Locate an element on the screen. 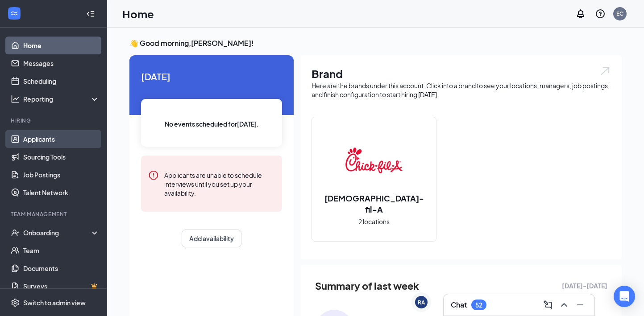  svg: Error is located at coordinates (153, 175).